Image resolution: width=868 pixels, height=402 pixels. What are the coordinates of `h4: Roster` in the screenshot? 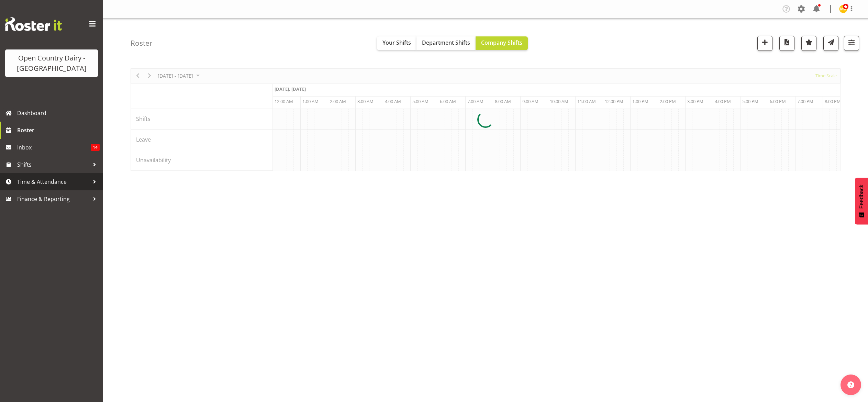 It's located at (141, 43).